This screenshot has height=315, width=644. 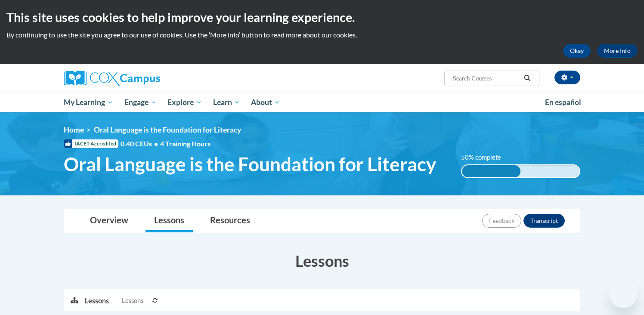 I want to click on a: Explore, so click(x=185, y=102).